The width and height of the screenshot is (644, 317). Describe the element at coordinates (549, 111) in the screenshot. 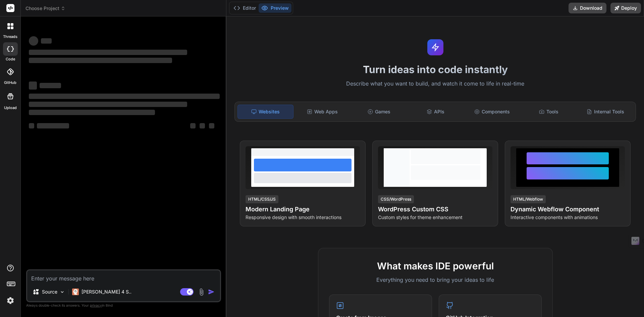

I see `div: Tools` at that location.